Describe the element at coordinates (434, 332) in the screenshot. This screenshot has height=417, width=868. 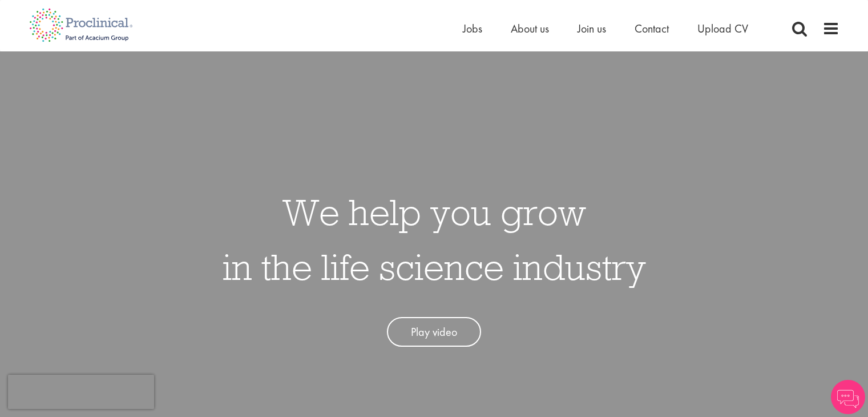
I see `a: Play video` at that location.